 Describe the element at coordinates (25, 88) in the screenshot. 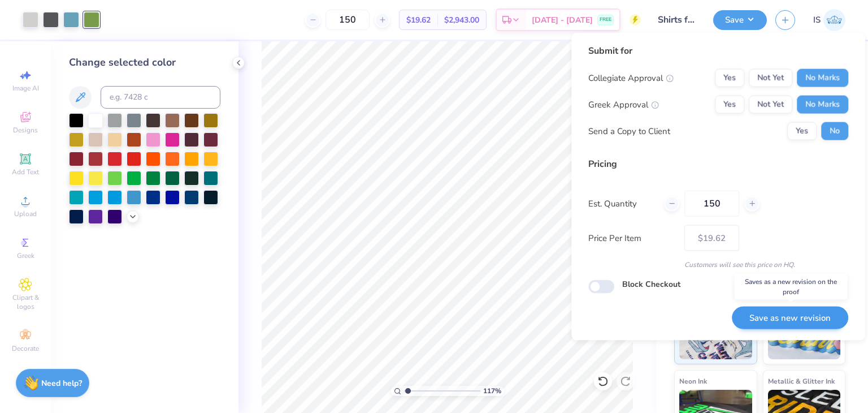

I see `span: Image AI` at that location.